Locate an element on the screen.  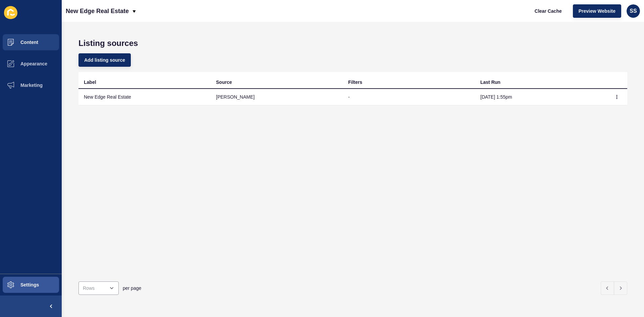
span: Clear Cache is located at coordinates (548, 11).